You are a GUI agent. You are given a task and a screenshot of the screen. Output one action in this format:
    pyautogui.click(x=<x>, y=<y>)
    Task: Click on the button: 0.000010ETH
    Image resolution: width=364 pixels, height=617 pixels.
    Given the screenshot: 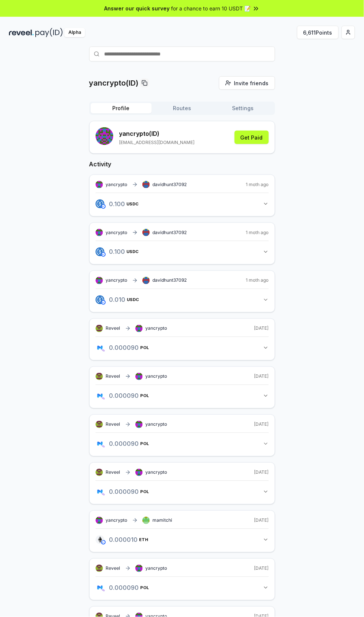 What is the action you would take?
    pyautogui.click(x=182, y=540)
    